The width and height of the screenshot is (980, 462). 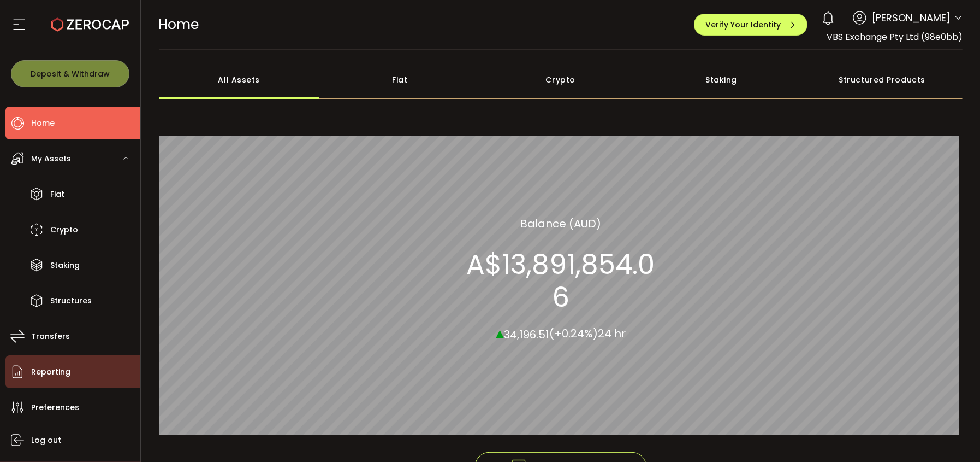 I want to click on div: Fiat, so click(x=400, y=80).